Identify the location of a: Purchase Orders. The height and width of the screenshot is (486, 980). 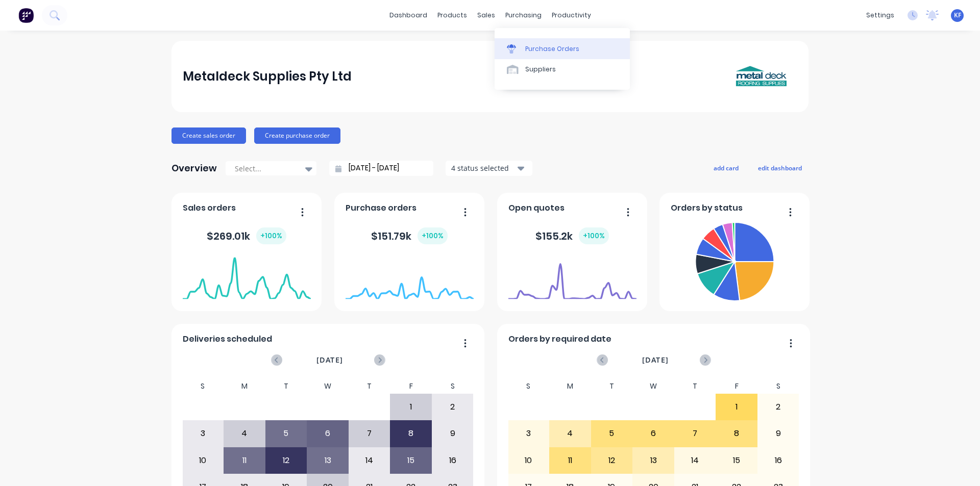
(562, 49).